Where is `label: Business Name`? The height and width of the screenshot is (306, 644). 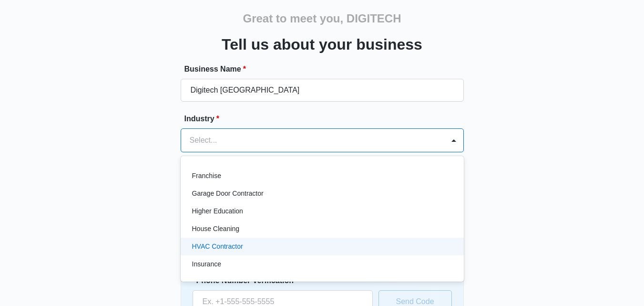
label: Business Name is located at coordinates (326, 69).